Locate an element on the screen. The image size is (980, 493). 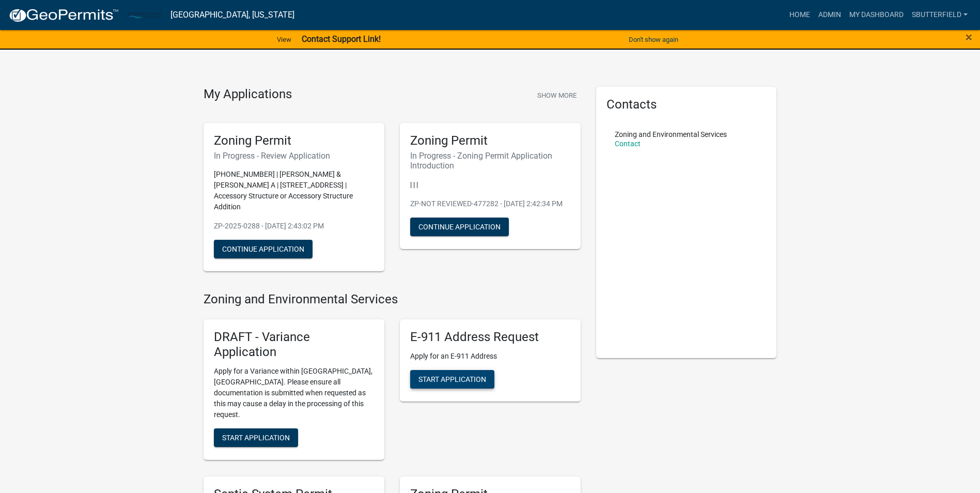
img: Carlton County, Minnesota is located at coordinates (145, 14).